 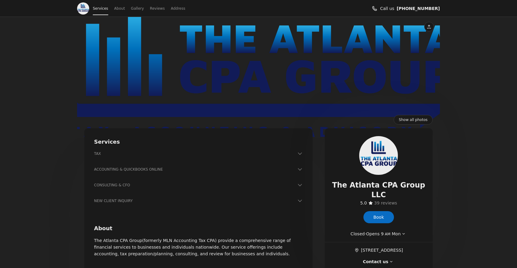 What do you see at coordinates (157, 8) in the screenshot?
I see `a: Reviews` at bounding box center [157, 8].